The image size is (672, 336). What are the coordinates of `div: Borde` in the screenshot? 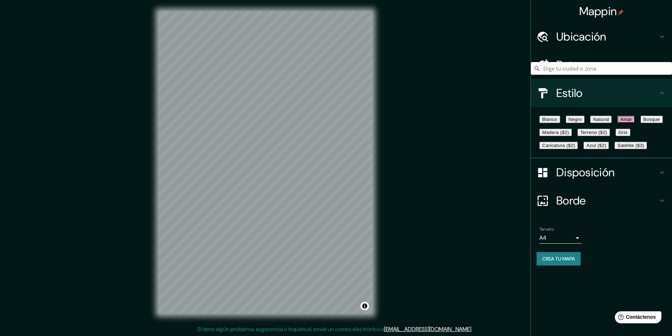 It's located at (601, 201).